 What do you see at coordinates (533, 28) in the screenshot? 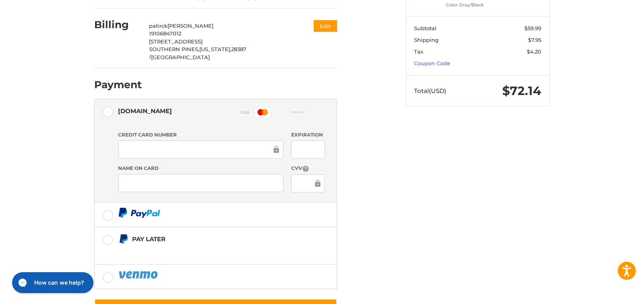
I see `span: $59.99` at bounding box center [533, 28].